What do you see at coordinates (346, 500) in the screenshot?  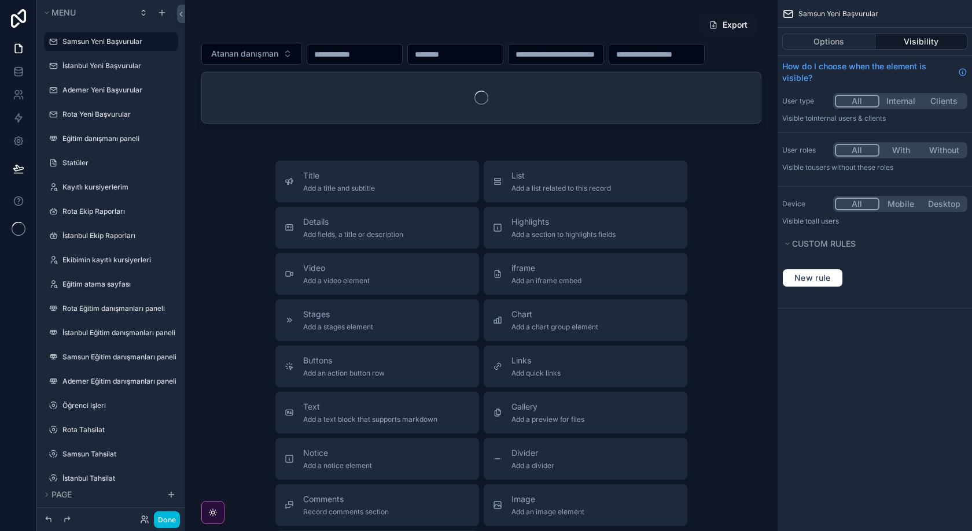 I see `span: Comments` at bounding box center [346, 500].